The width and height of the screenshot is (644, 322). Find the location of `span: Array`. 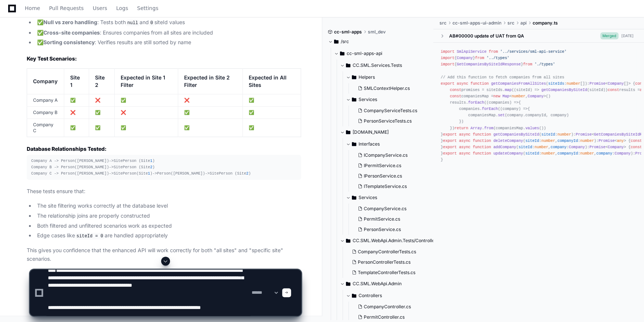

span: Array is located at coordinates (476, 128).